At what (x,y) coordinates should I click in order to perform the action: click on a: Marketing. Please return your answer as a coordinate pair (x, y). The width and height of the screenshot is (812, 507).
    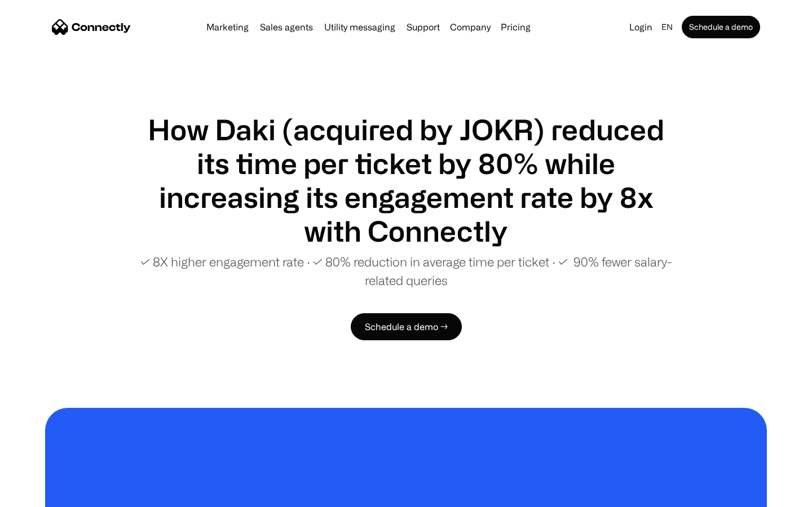
    Looking at the image, I should click on (228, 27).